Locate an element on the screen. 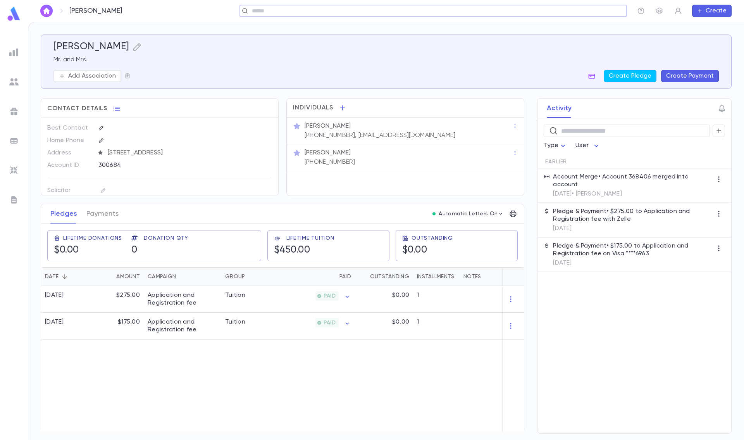 Image resolution: width=744 pixels, height=440 pixels. div: Type is located at coordinates (556, 145).